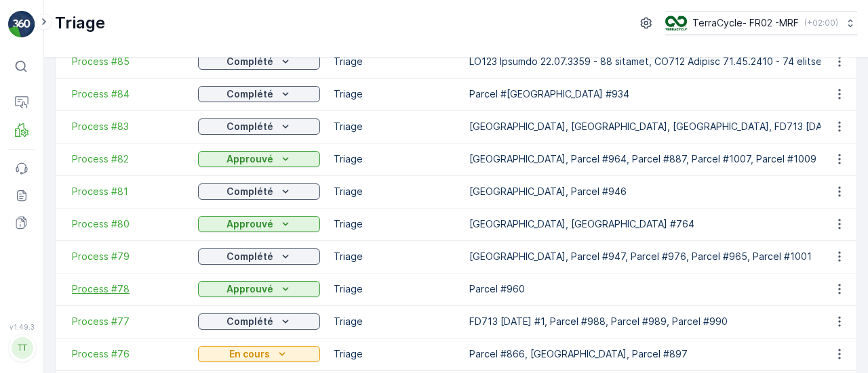 Image resolution: width=868 pixels, height=373 pixels. I want to click on p: TerraCycle- FR02 -MRF, so click(745, 23).